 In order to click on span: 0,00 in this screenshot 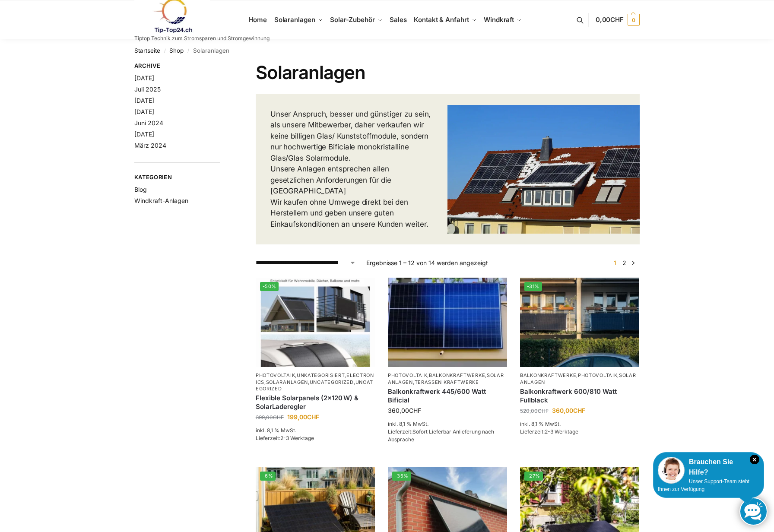, I will do `click(609, 19)`.